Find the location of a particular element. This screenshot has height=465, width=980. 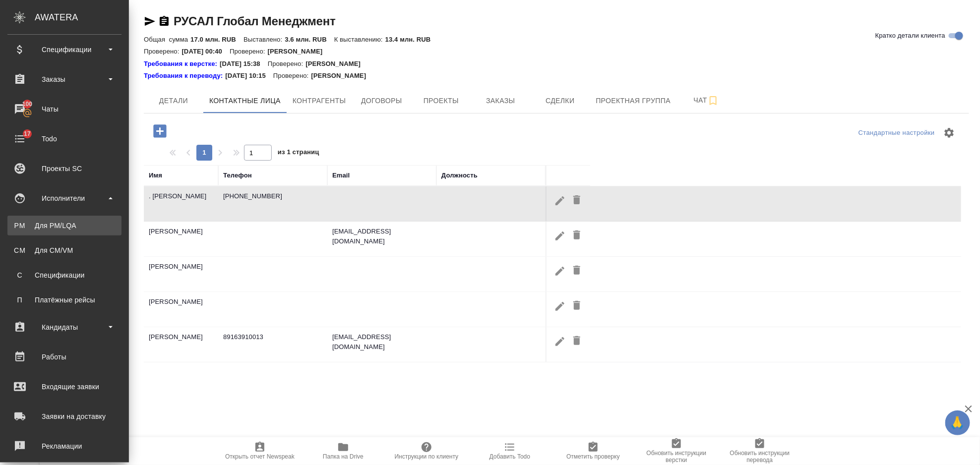

button: Инструкции по клиенту is located at coordinates (427, 451).